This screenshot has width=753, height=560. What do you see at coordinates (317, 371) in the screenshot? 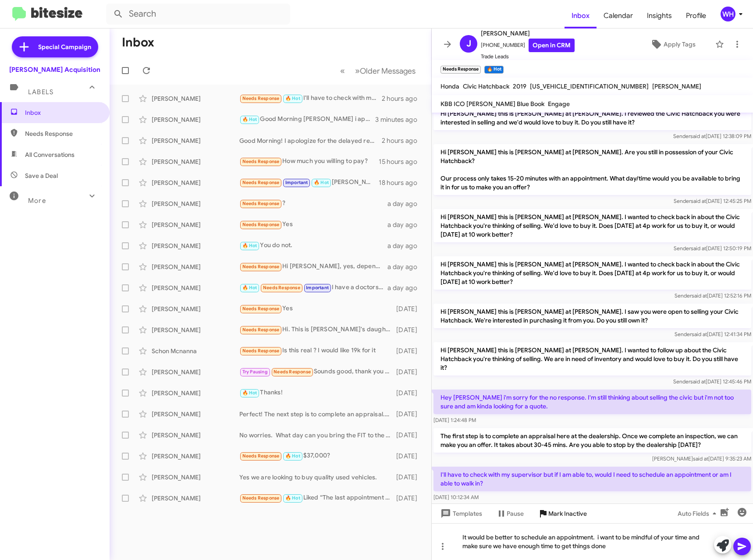
I see `div: Sounds good, thank you for the heads up! Can I reach out to you that time comes?` at bounding box center [317, 371].